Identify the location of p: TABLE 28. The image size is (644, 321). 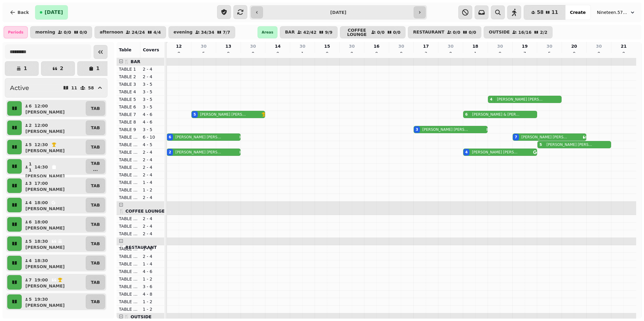
(128, 287).